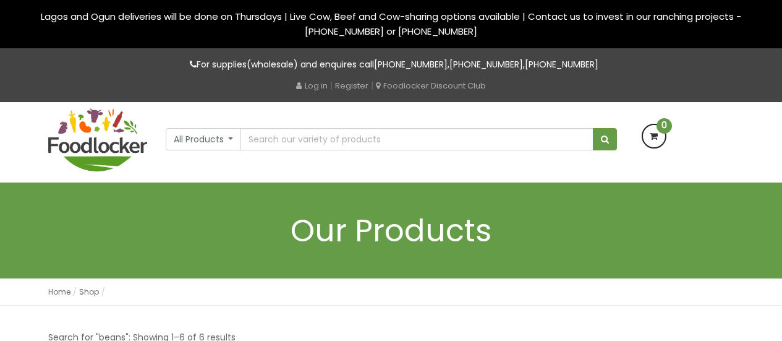  I want to click on p: For supplies(wholesale) and enquires call , ,, so click(391, 64).